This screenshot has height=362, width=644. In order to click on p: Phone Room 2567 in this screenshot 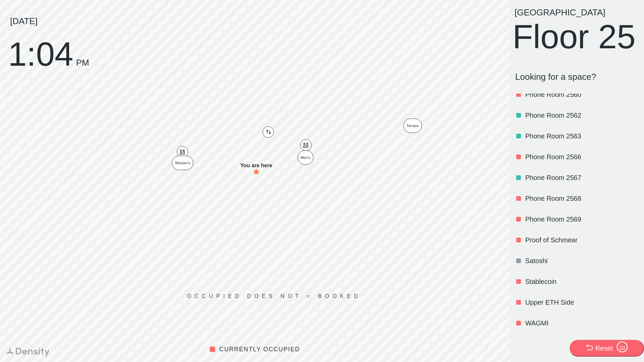, I will do `click(581, 178)`.